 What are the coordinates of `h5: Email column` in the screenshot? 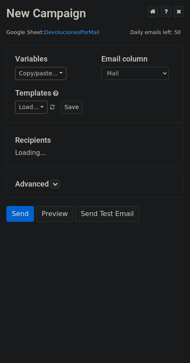 It's located at (138, 59).